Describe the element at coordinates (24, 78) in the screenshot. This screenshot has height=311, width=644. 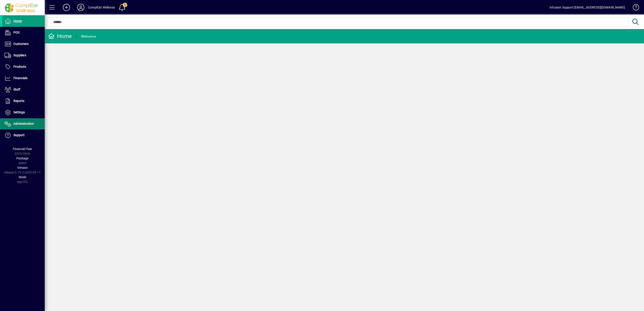
I see `a: Financials` at that location.